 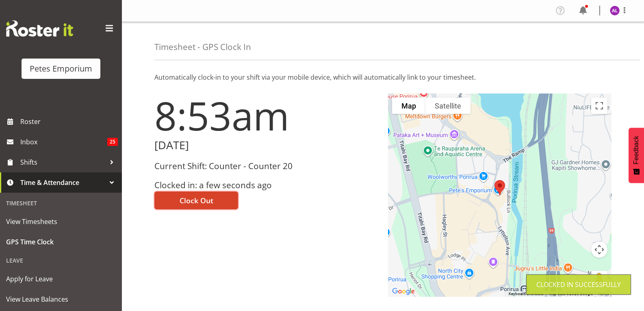 What do you see at coordinates (39, 28) in the screenshot?
I see `img: Rosterit website logo` at bounding box center [39, 28].